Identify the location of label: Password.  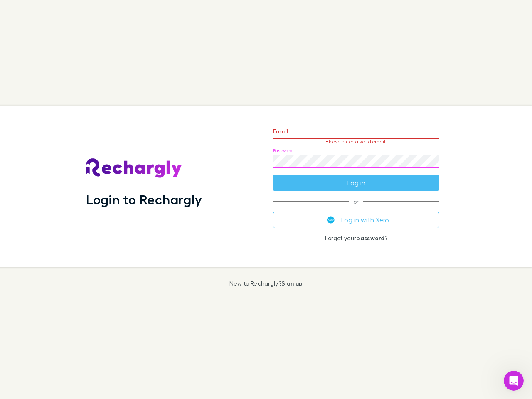
(283, 151).